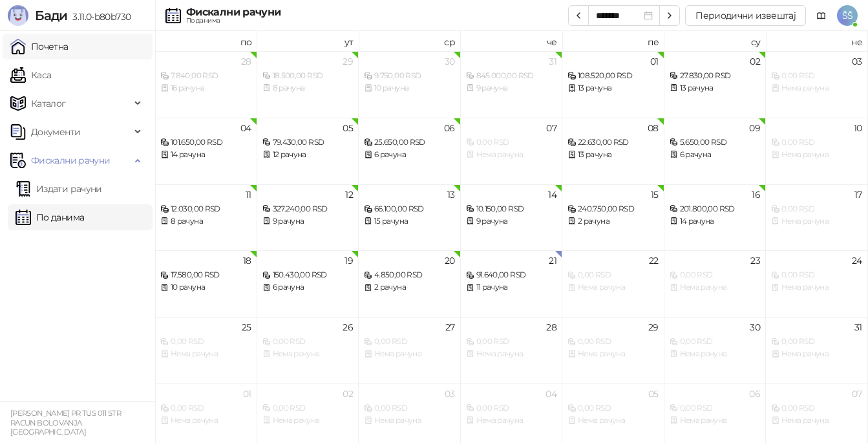  I want to click on td: 2025-07-29, so click(308, 84).